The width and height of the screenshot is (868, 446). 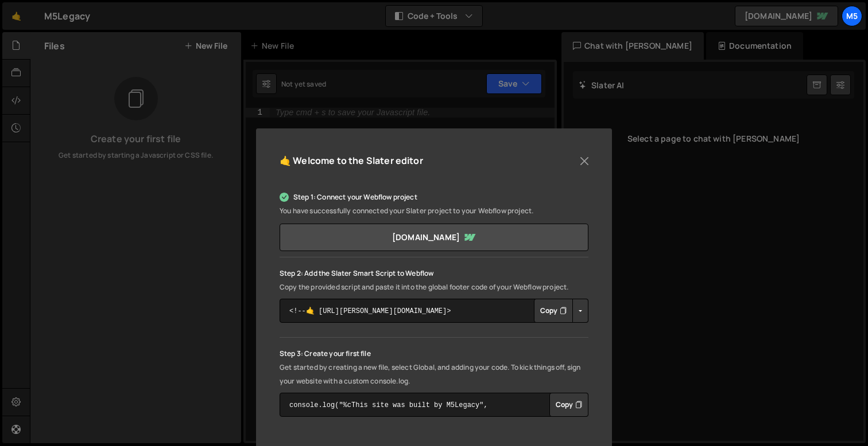 I want to click on div: M5, so click(x=852, y=16).